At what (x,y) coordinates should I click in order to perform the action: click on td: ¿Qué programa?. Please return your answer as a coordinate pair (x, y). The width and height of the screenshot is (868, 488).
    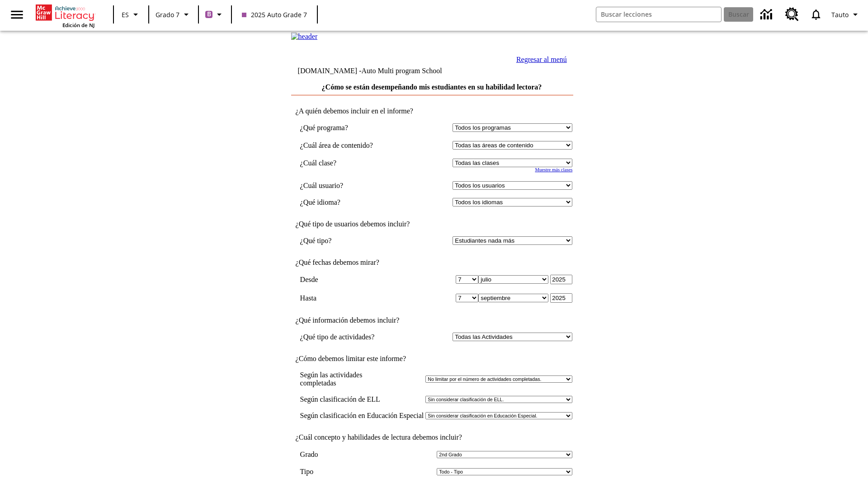
    Looking at the image, I should click on (351, 128).